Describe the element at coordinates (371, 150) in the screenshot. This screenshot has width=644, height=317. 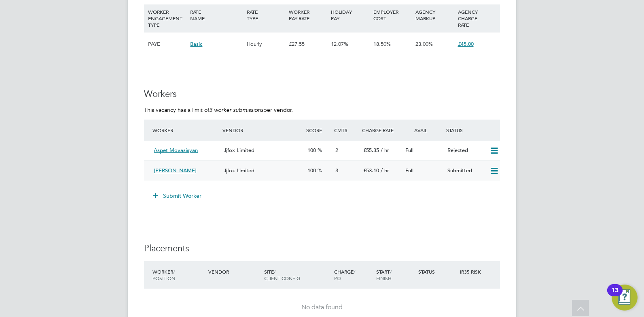
I see `span: £55.35` at that location.